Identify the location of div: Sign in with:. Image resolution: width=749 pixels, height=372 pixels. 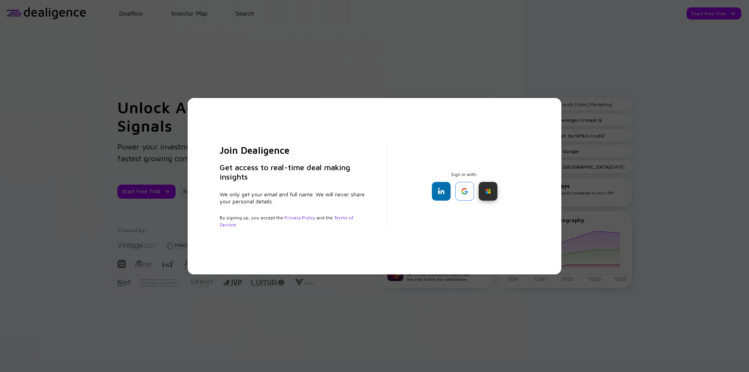
(465, 186).